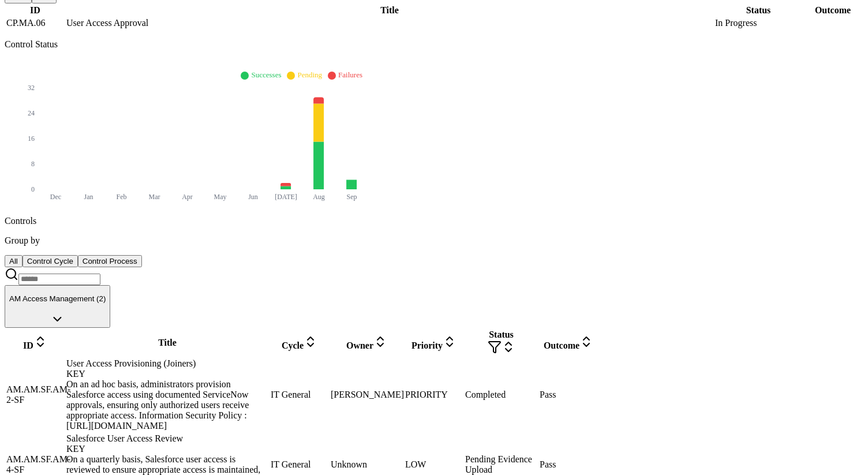 The height and width of the screenshot is (475, 868). What do you see at coordinates (50, 261) in the screenshot?
I see `button: Control Cycle` at bounding box center [50, 261].